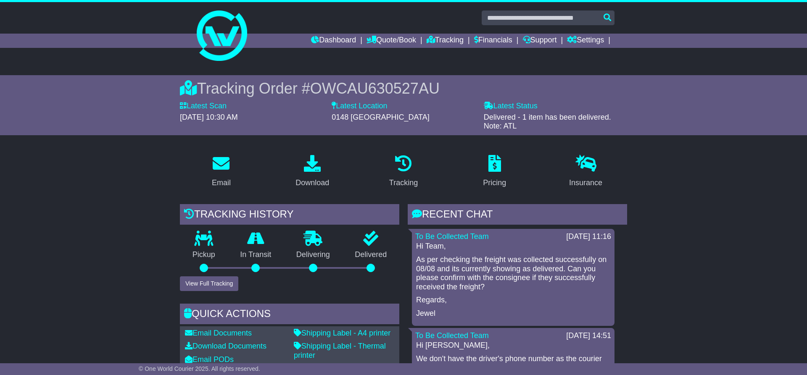  I want to click on a: Pricing, so click(494, 172).